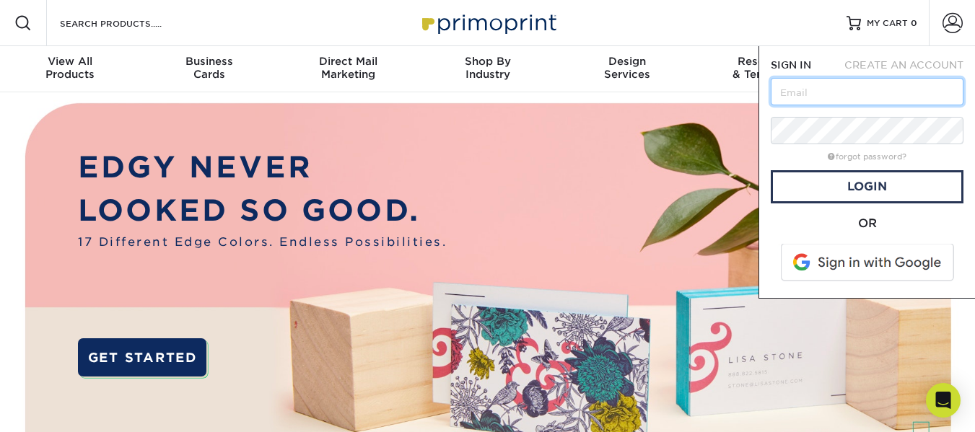 This screenshot has height=432, width=975. Describe the element at coordinates (487, 68) in the screenshot. I see `div: Industry` at that location.